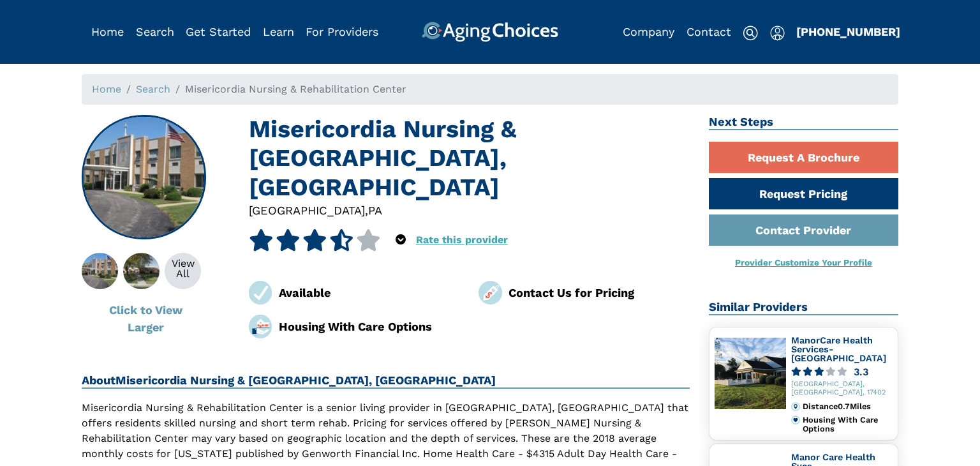 This screenshot has height=466, width=980. Describe the element at coordinates (804, 157) in the screenshot. I see `a: Request A Brochure` at that location.